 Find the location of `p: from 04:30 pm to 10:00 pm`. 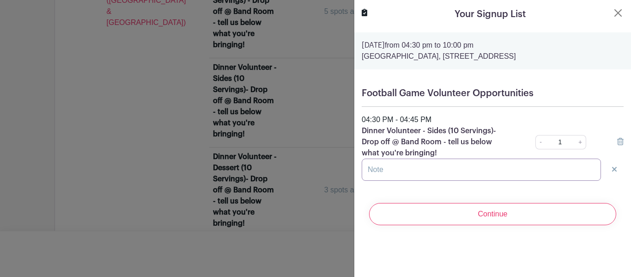

p: from 04:30 pm to 10:00 pm is located at coordinates (492, 45).